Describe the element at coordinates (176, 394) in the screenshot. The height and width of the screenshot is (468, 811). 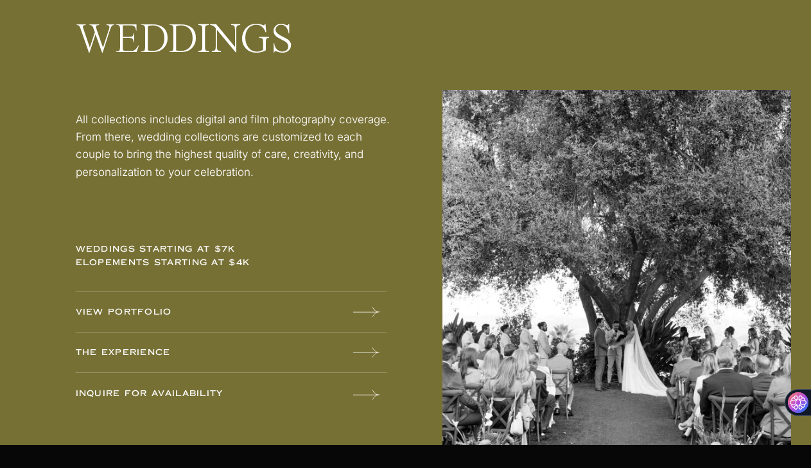
I see `a: INQUIRE FOR AVAILABILITY` at that location.